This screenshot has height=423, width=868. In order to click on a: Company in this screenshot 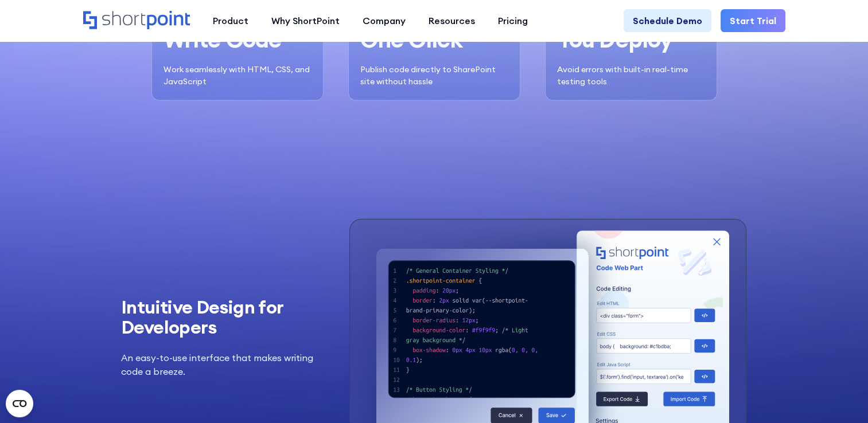, I will do `click(384, 21)`.